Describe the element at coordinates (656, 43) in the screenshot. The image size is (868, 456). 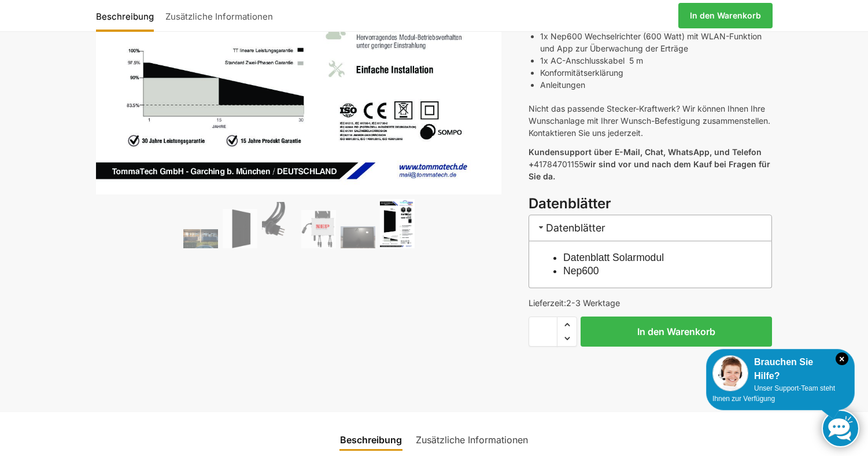
I see `li: 1x Nep600 Wechselrichter (600 Watt) mit WLAN-Funktion und App zur Überwachung der Erträge` at that location.